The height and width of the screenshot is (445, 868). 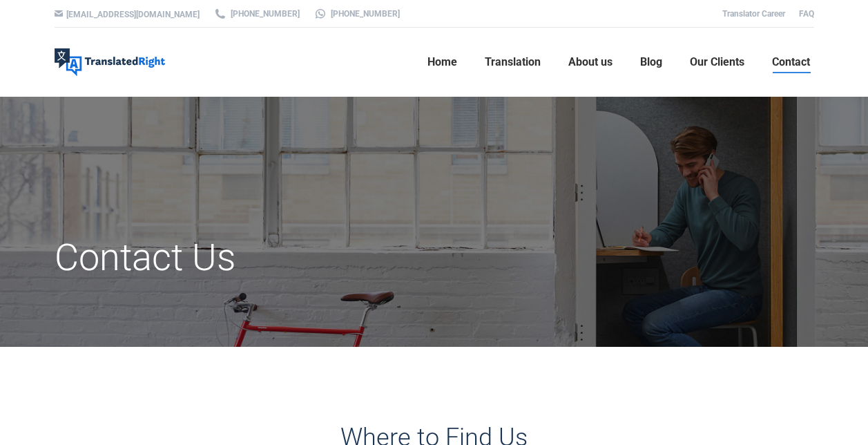 What do you see at coordinates (513, 62) in the screenshot?
I see `span: Translation` at bounding box center [513, 62].